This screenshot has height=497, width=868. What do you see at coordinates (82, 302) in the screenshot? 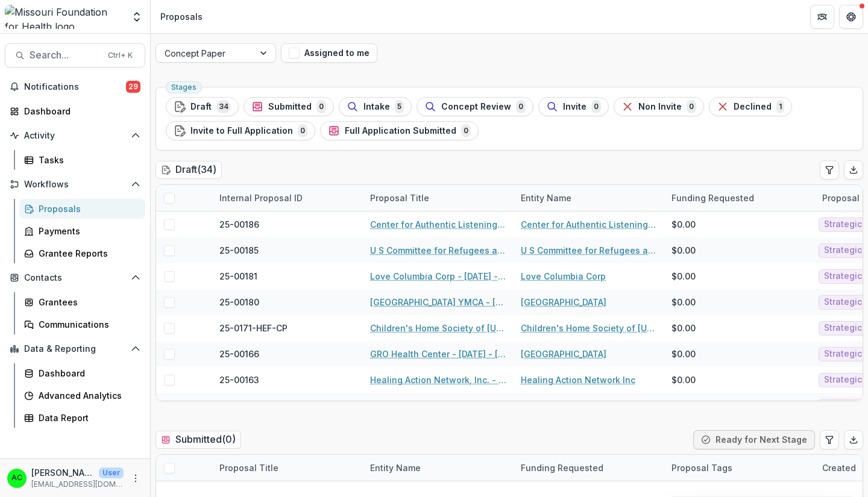
I see `a: Grantees` at bounding box center [82, 302].